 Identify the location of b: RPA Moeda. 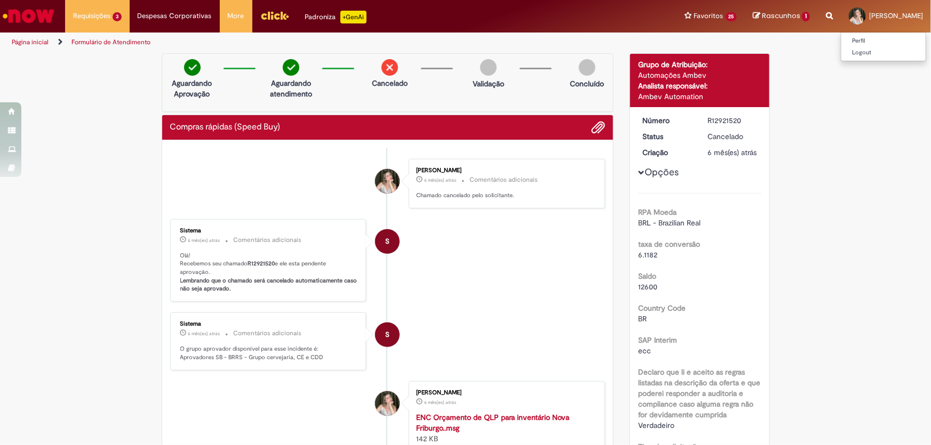
(657, 212).